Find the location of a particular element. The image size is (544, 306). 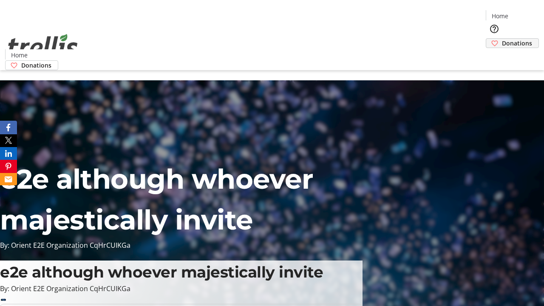

button: Cart is located at coordinates (494, 57).